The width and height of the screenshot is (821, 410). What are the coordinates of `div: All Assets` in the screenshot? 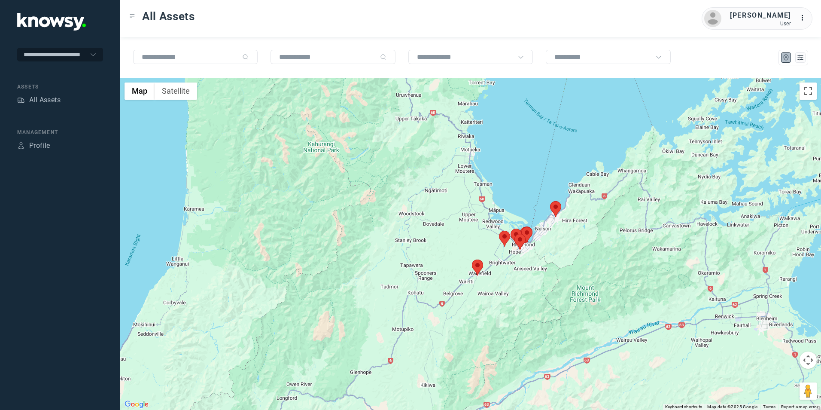 It's located at (45, 100).